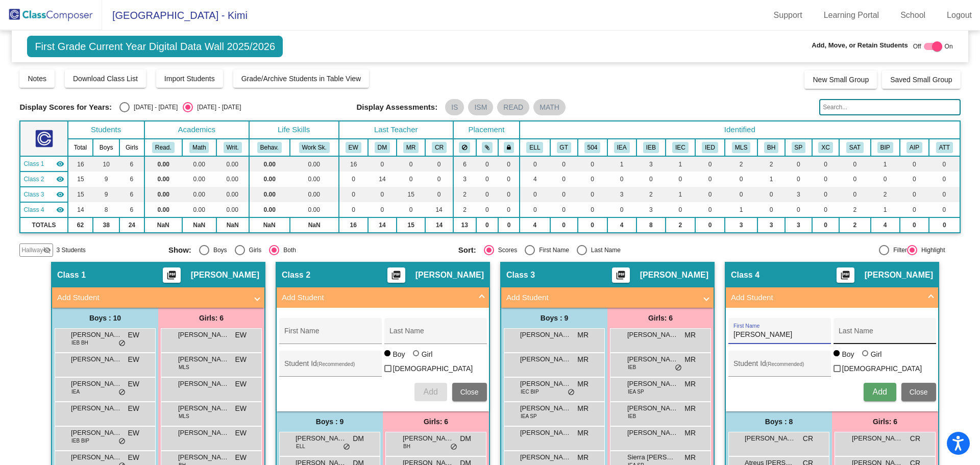 This screenshot has height=465, width=980. Describe the element at coordinates (439, 148) in the screenshot. I see `th: Carissa Richey` at that location.